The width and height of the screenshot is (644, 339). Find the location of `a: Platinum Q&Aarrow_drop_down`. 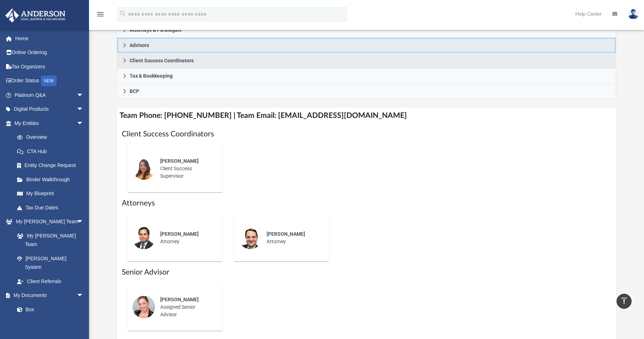

a: Platinum Q&Aarrow_drop_down is located at coordinates (49, 96).